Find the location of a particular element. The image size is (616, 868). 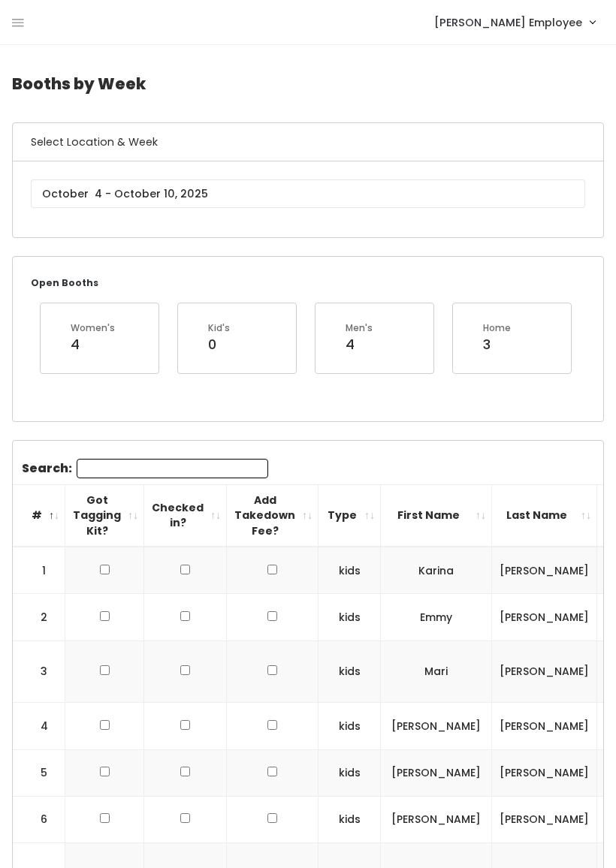

td: Emmy is located at coordinates (436, 618).